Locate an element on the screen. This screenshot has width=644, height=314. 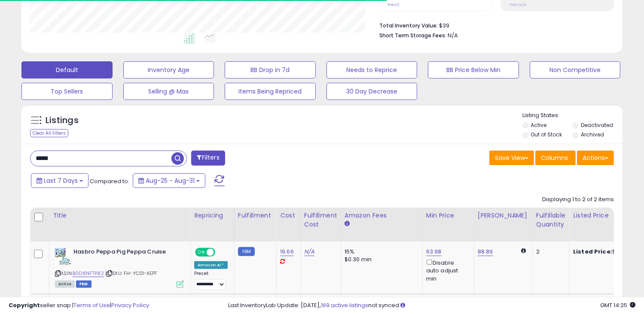
span: OFF is located at coordinates (221, 252).